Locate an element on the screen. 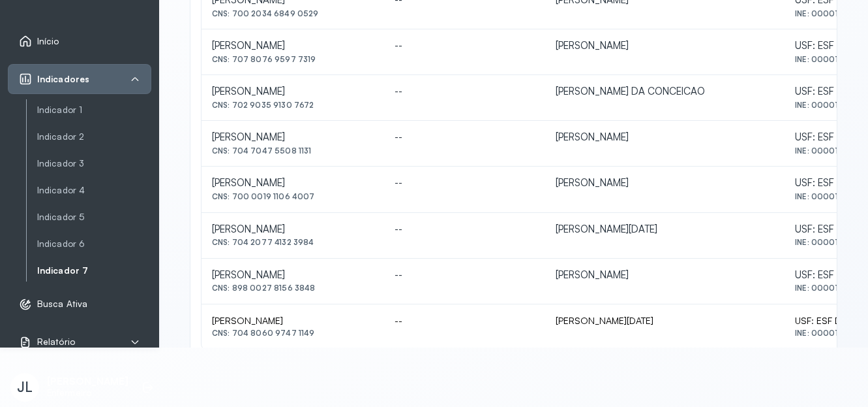 The image size is (868, 407). div: CNS: 702 9035 9130 7672 is located at coordinates (293, 105).